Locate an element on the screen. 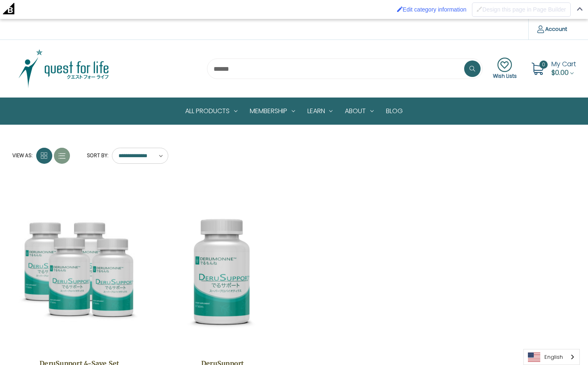 The height and width of the screenshot is (365, 588). a: DeruSupport 4-Save Set,$190.00 is located at coordinates (79, 272).